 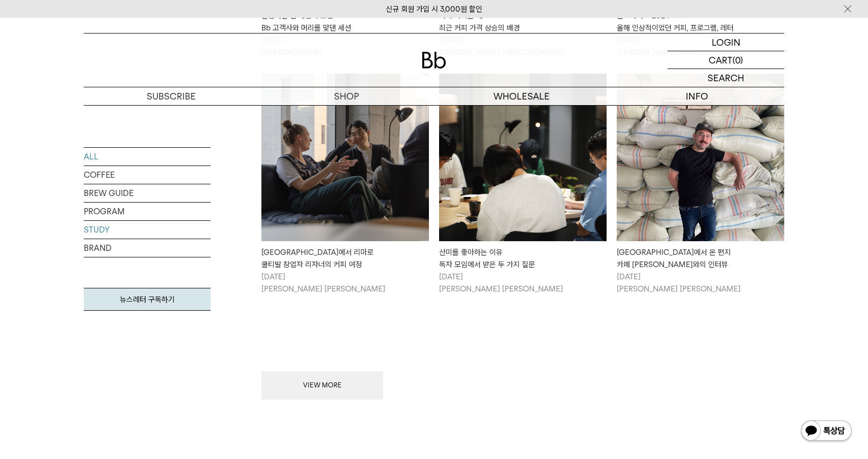 I want to click on p: SEARCH, so click(x=726, y=78).